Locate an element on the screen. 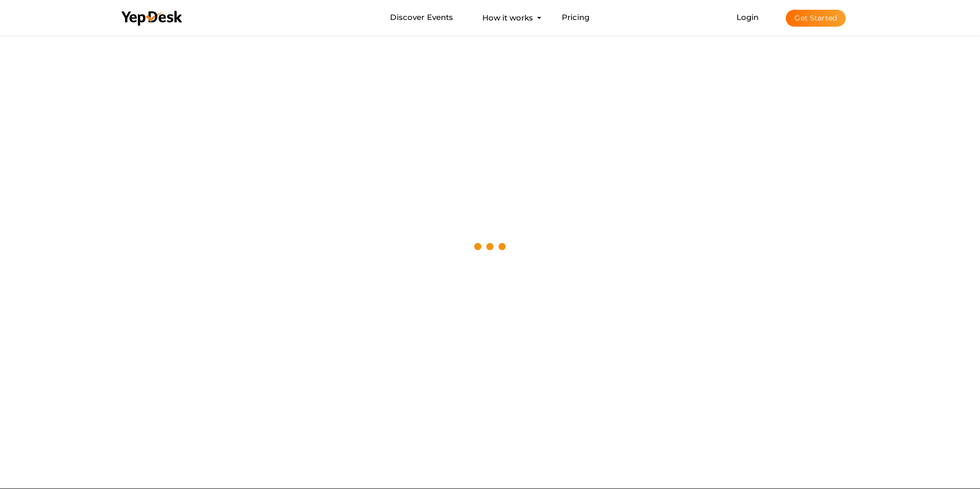  button: Get Started is located at coordinates (815, 18).